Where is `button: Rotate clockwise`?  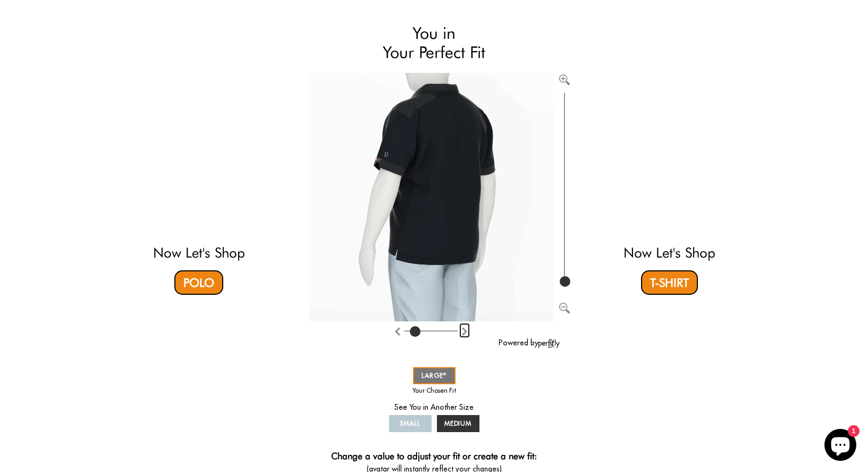
button: Rotate clockwise is located at coordinates (398, 330).